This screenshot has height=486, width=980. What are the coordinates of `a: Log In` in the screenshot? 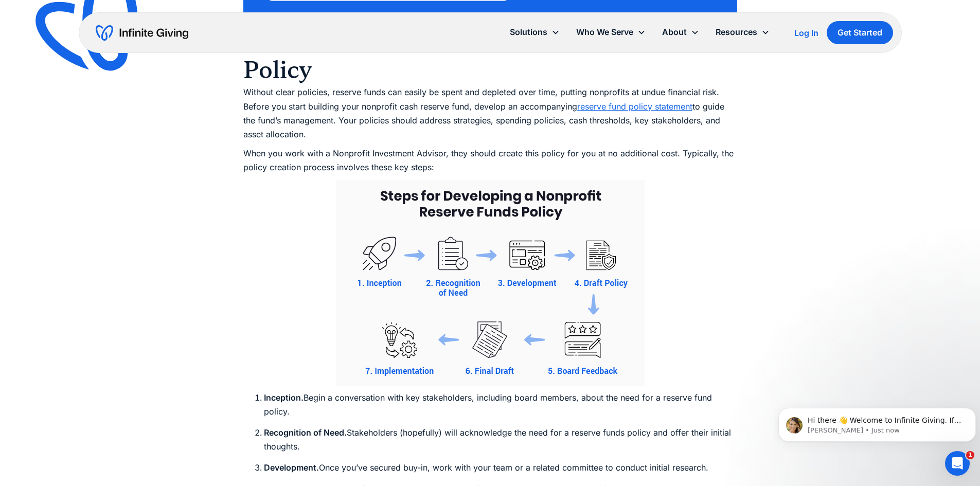 It's located at (806, 33).